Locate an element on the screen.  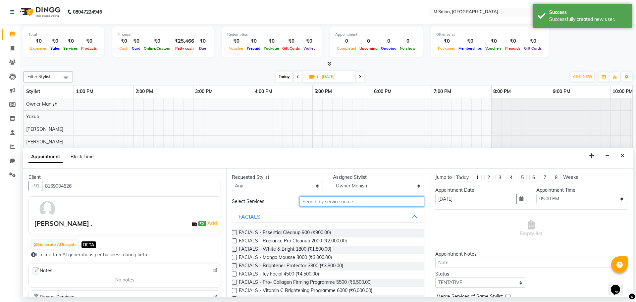
div: Select Services is located at coordinates (260, 201).